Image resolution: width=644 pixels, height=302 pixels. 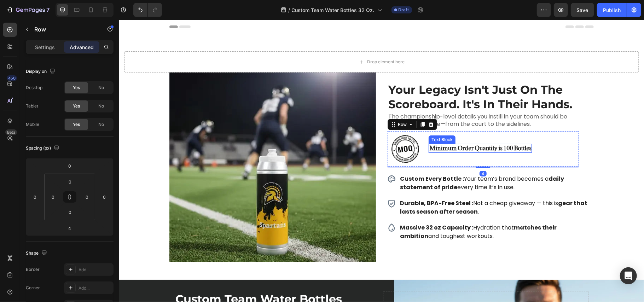 What do you see at coordinates (12, 78) in the screenshot?
I see `div: 450` at bounding box center [12, 78].